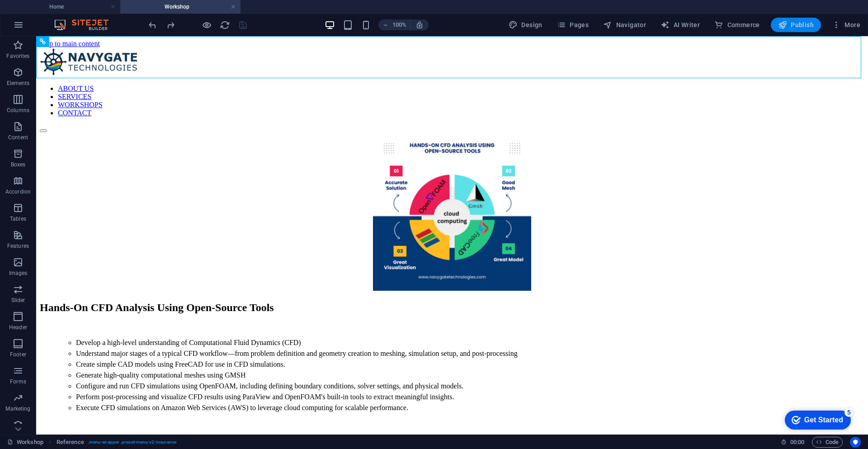  What do you see at coordinates (680, 25) in the screenshot?
I see `button: AI Writer` at bounding box center [680, 25].